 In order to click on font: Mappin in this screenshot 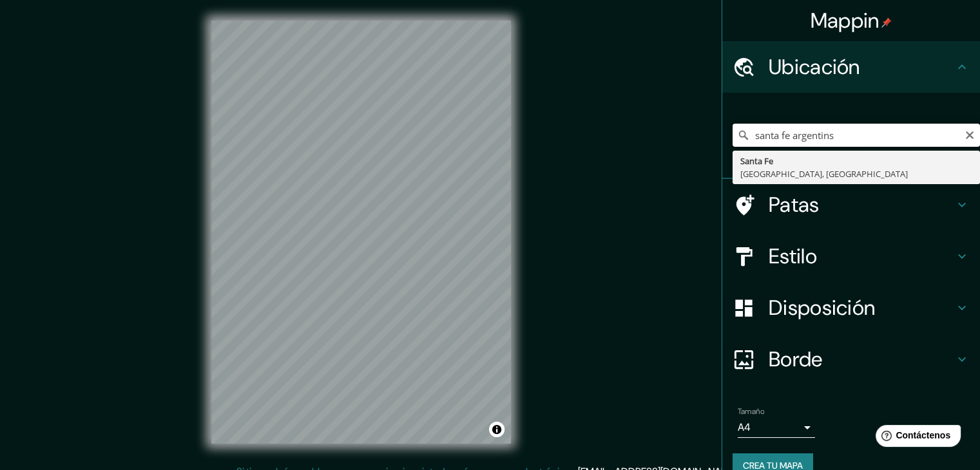, I will do `click(844, 21)`.